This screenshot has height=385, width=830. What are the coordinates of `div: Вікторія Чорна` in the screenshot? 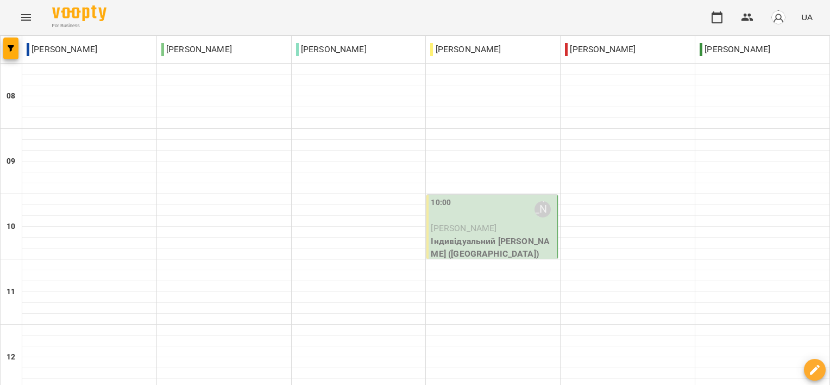 It's located at (543, 209).